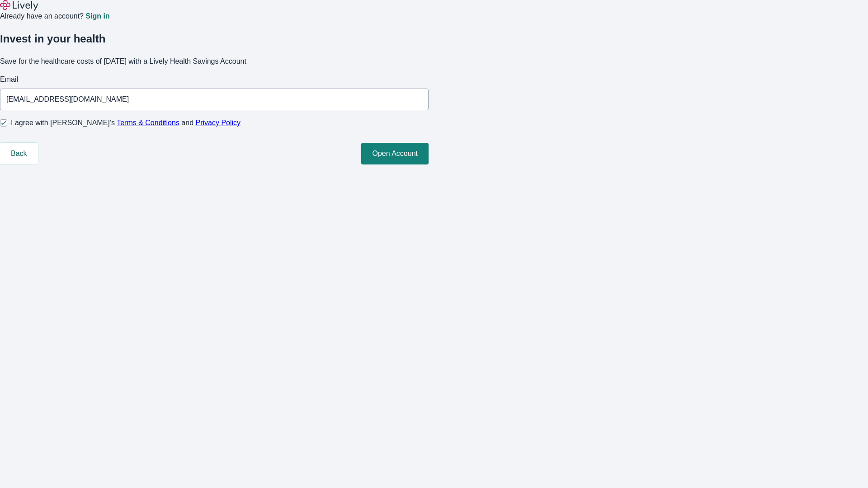 The width and height of the screenshot is (868, 488). I want to click on a: Sign in, so click(97, 16).